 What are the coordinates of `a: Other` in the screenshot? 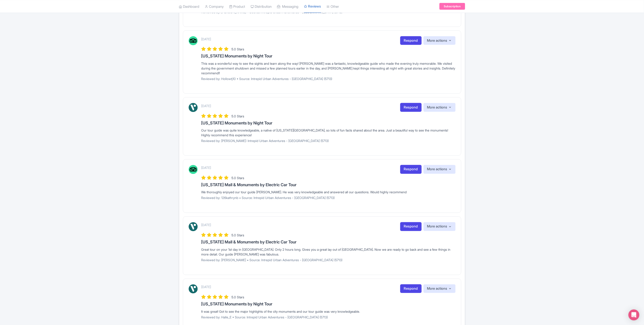 It's located at (333, 6).